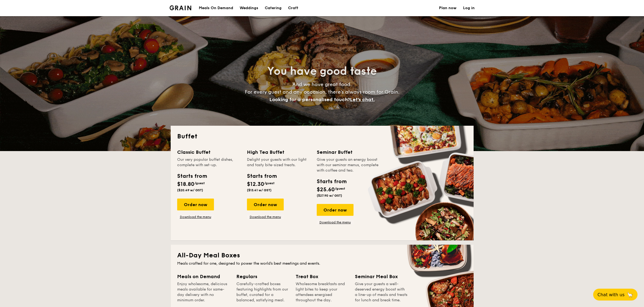 This screenshot has width=644, height=307. I want to click on div: Treat Box, so click(322, 277).